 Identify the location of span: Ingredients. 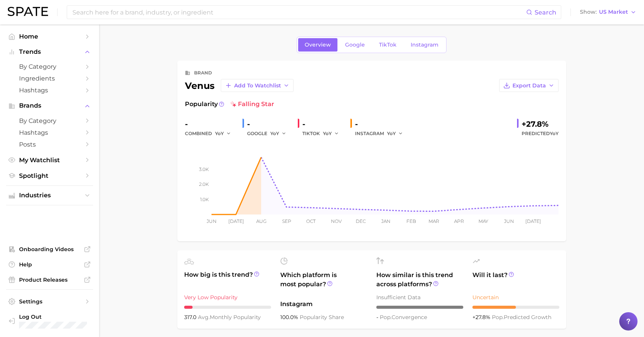
(50, 78).